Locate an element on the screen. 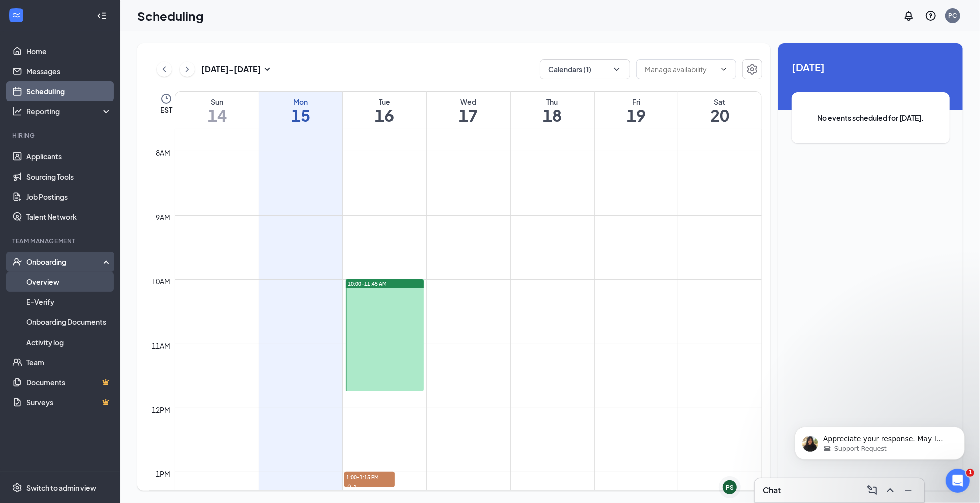  a: DocumentsCrown is located at coordinates (69, 382).